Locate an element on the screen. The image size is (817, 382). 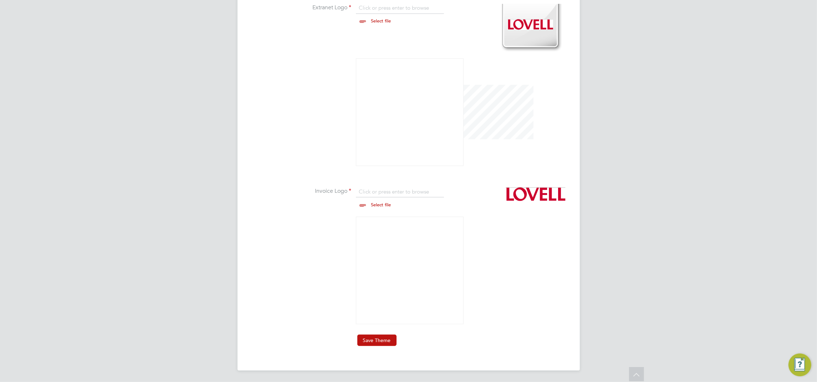
img: lovell-logo-extranet.png is located at coordinates (530, 31).